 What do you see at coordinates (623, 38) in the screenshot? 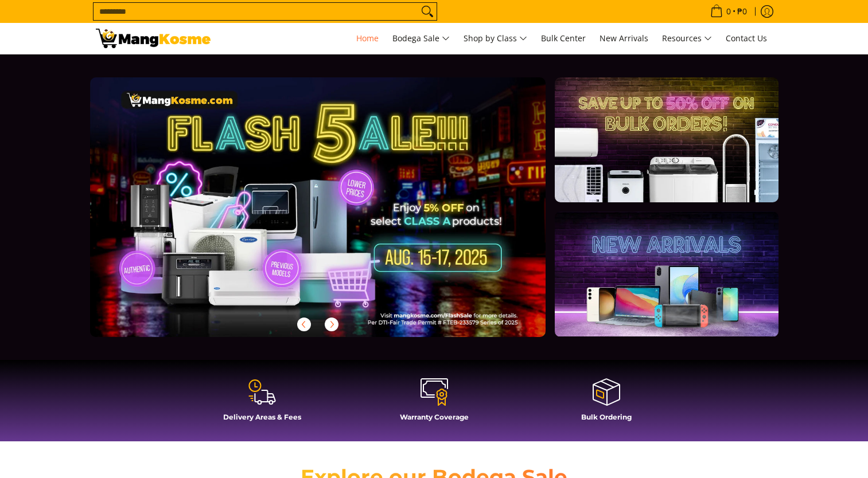
I see `span: New Arrivals` at bounding box center [623, 38].